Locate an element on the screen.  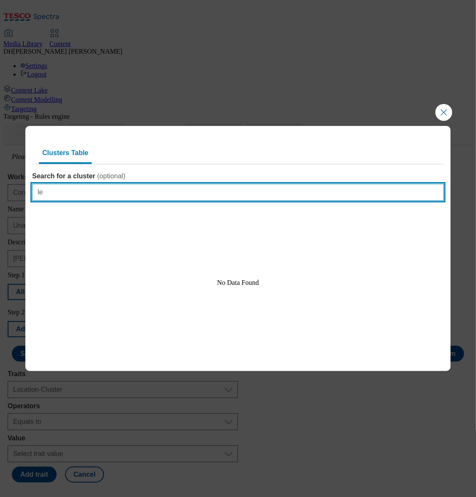
div: No Data Found is located at coordinates (238, 283).